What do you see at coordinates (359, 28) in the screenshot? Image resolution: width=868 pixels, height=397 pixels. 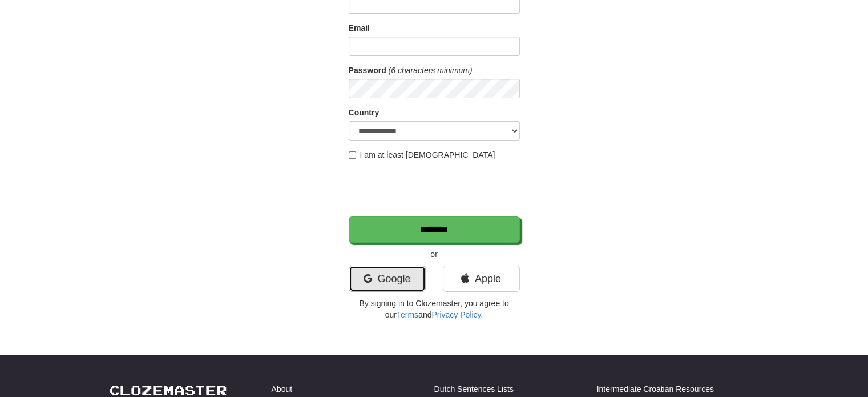 I see `label: Email` at bounding box center [359, 28].